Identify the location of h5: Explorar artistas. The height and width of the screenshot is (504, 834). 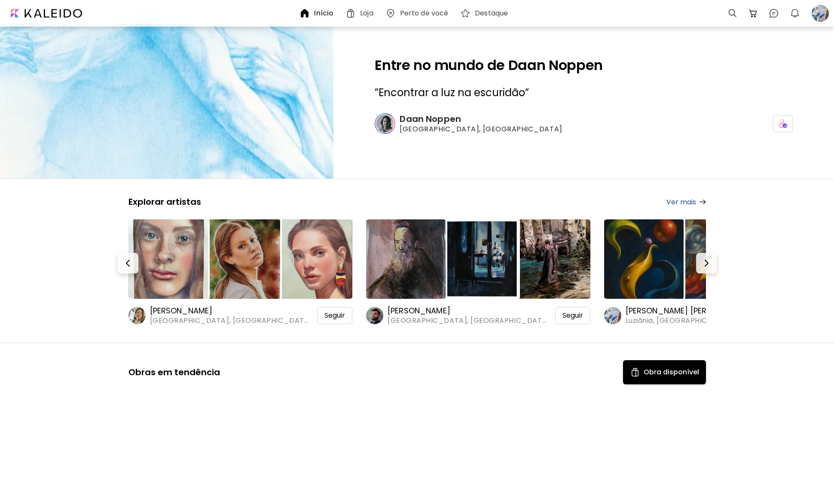
(165, 202).